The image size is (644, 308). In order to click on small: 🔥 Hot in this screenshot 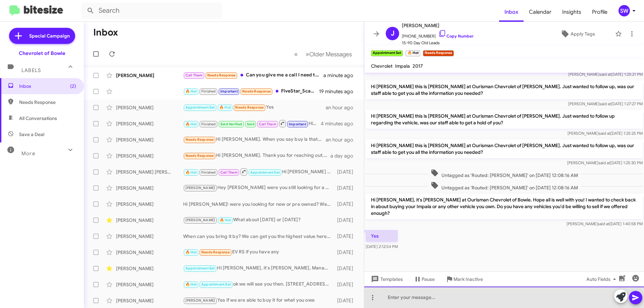, I will do `click(412, 53)`.